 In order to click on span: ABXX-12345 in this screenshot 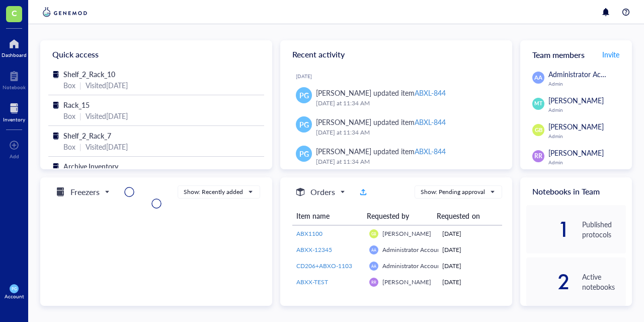, I will do `click(314, 249)`.